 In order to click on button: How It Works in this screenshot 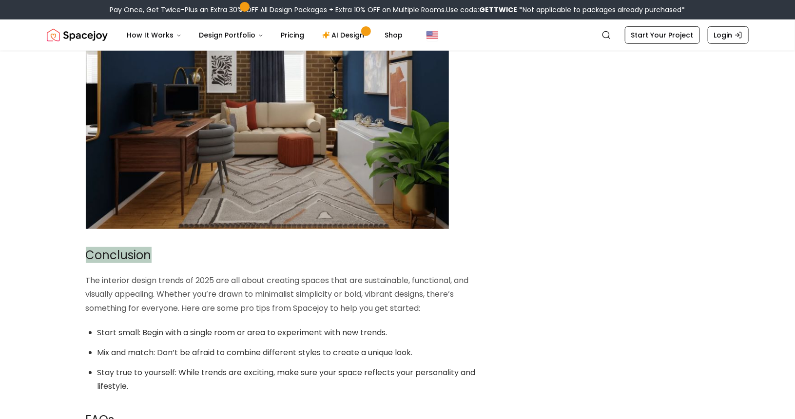, I will do `click(155, 35)`.